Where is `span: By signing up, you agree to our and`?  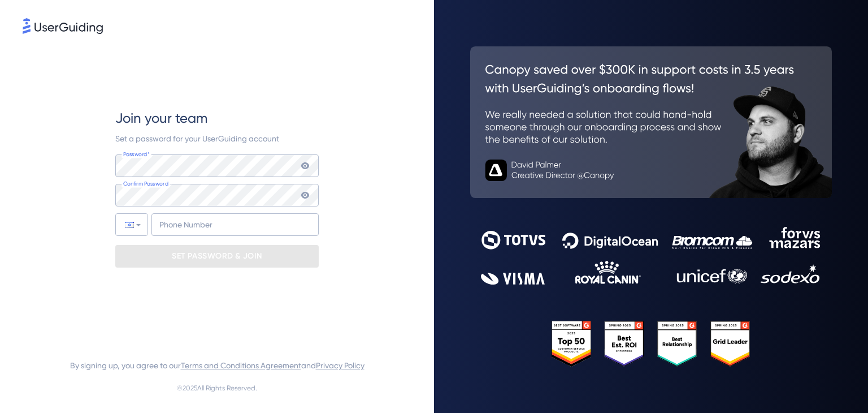
span: By signing up, you agree to our and is located at coordinates (217, 365).